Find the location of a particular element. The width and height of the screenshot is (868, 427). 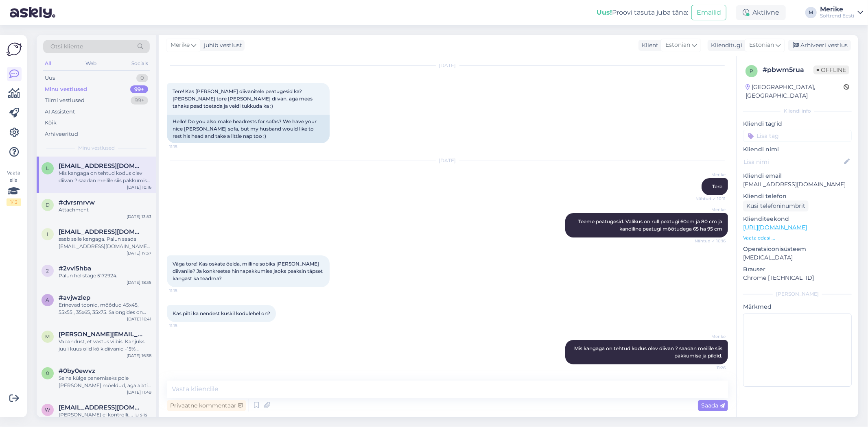

div: Kõik is located at coordinates (51, 123).